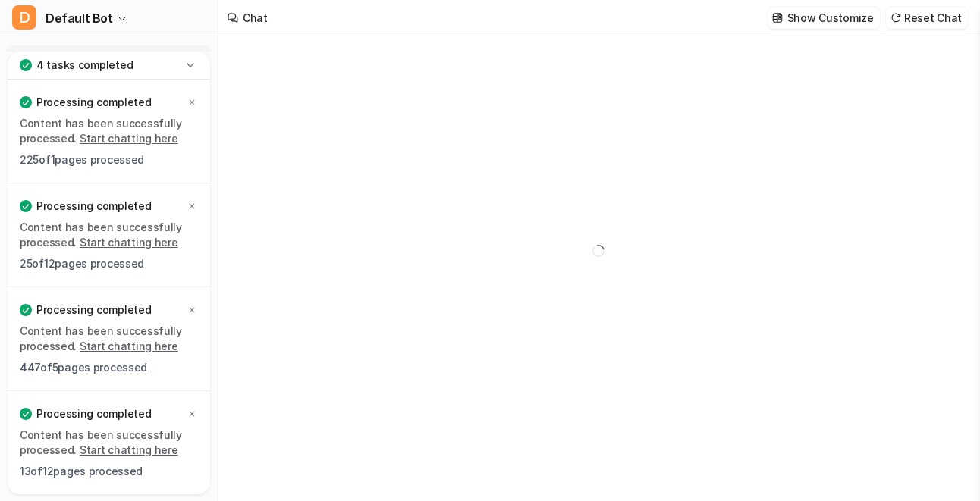 This screenshot has width=980, height=501. Describe the element at coordinates (831, 17) in the screenshot. I see `p: Show Customize` at that location.